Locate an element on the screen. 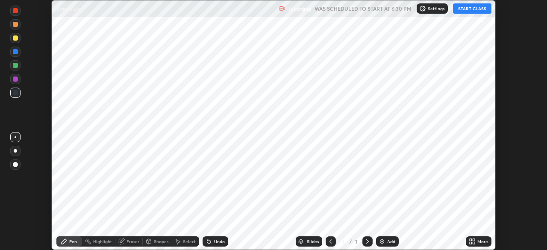  div: Highlight is located at coordinates (102, 241).